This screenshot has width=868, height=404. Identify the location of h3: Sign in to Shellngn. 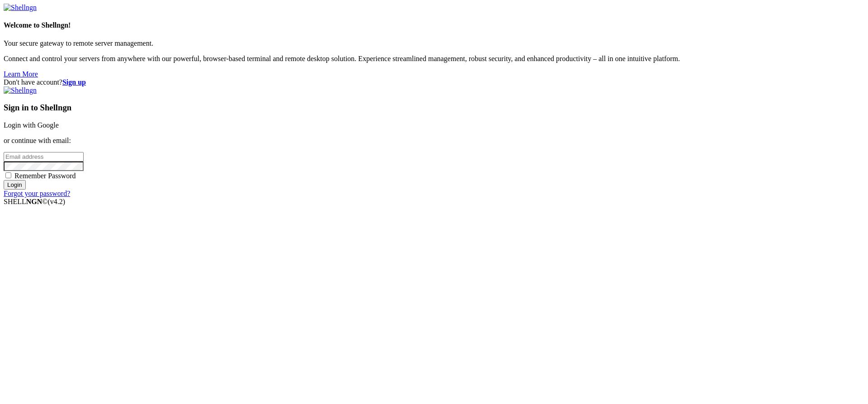
(434, 108).